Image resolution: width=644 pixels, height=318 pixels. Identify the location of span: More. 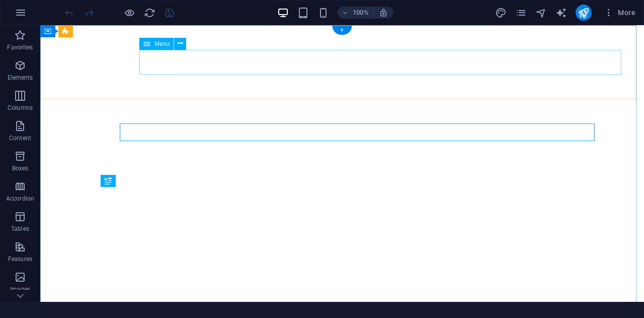
(619, 13).